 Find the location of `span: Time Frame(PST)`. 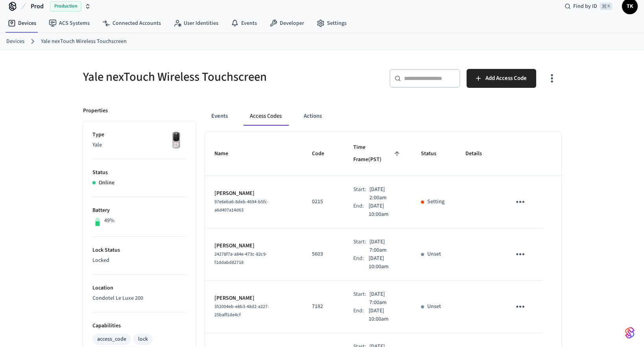

span: Time Frame(PST) is located at coordinates (378, 154).